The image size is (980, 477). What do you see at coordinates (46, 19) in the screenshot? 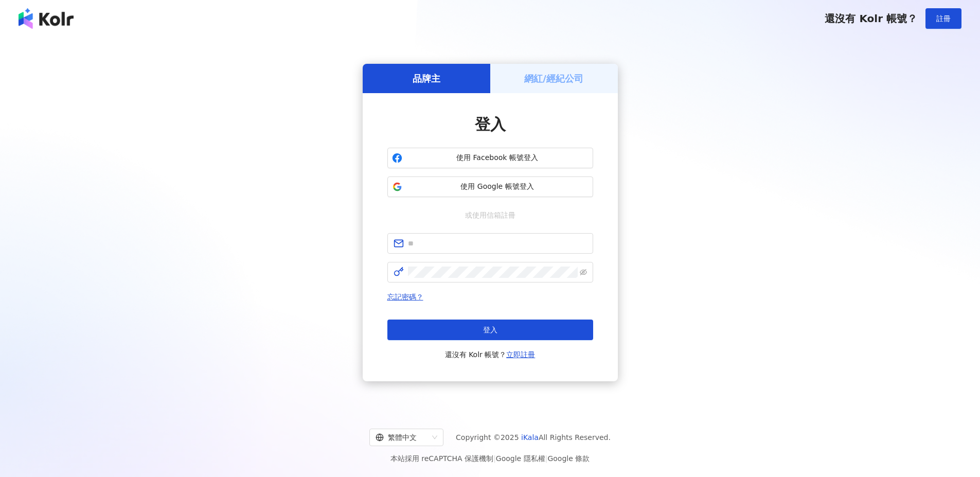
I see `img: logo` at bounding box center [46, 19].